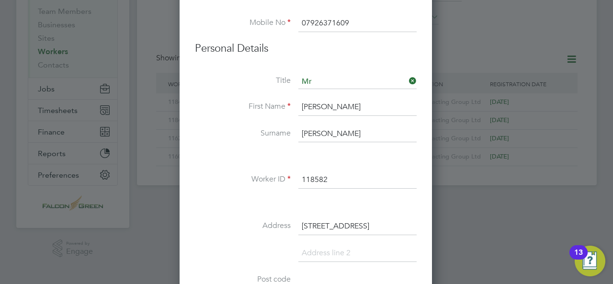 Image resolution: width=613 pixels, height=284 pixels. I want to click on input: Address line 2, so click(357, 253).